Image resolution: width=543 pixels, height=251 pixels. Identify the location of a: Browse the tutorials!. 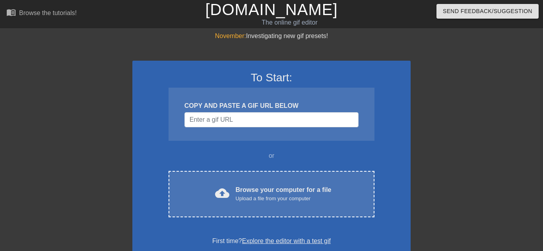
(41, 14).